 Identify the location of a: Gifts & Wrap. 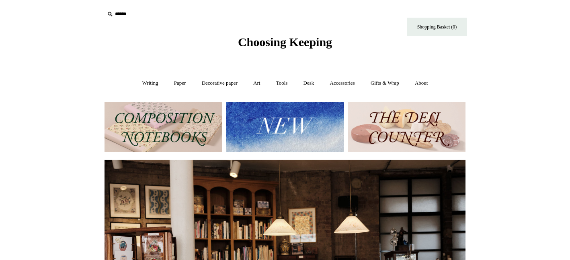
(384, 83).